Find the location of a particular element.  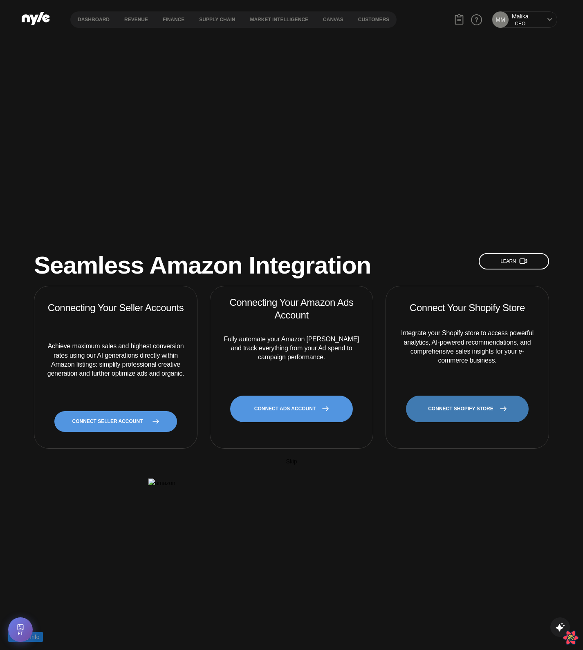

a: CONNECT SELLER ACCOUNT is located at coordinates (116, 422).